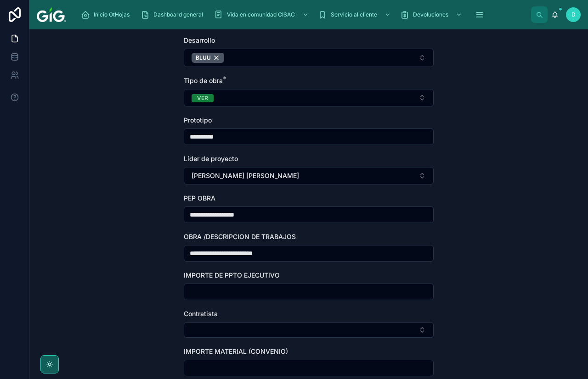 The height and width of the screenshot is (379, 588). What do you see at coordinates (203, 80) in the screenshot?
I see `span: Tipo de obra` at bounding box center [203, 80].